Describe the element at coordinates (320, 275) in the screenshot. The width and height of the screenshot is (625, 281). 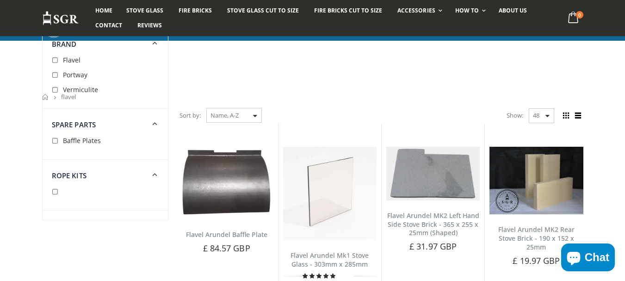
I see `span: 5.00 stars` at that location.